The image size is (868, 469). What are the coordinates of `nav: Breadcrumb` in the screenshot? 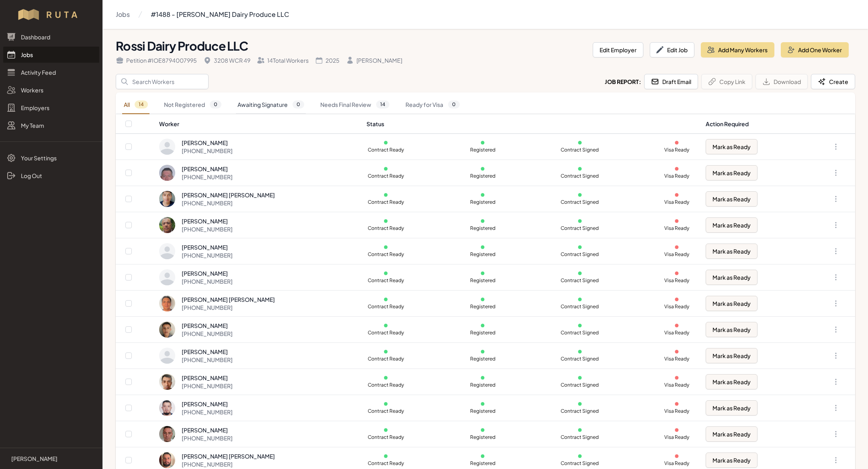 It's located at (202, 14).